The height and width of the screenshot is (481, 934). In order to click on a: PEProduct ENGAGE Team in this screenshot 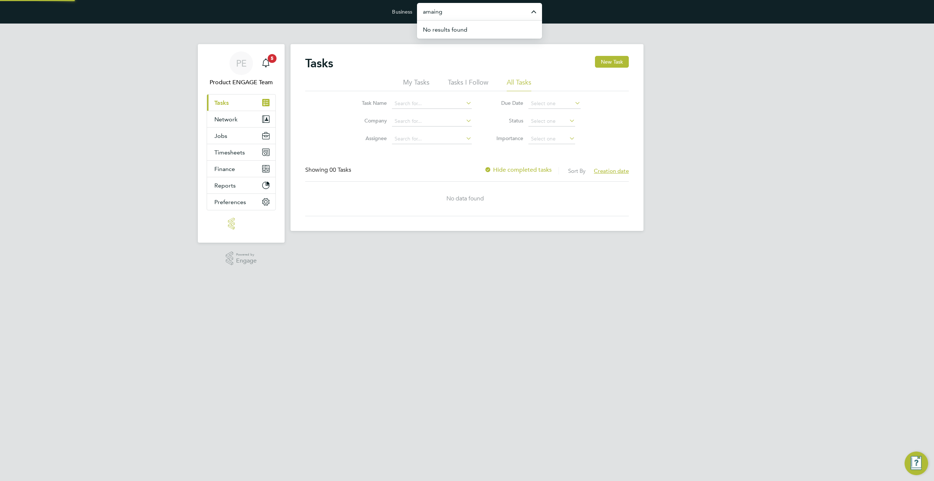, I will do `click(241, 69)`.